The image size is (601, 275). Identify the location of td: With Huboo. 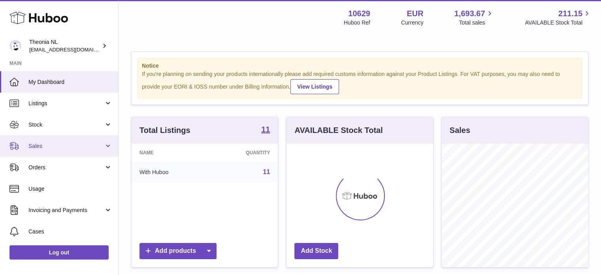
(170, 172).